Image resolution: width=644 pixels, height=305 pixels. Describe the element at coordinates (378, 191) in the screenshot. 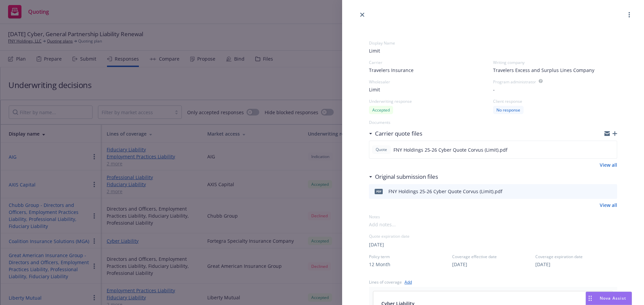

I see `span: pdf` at that location.